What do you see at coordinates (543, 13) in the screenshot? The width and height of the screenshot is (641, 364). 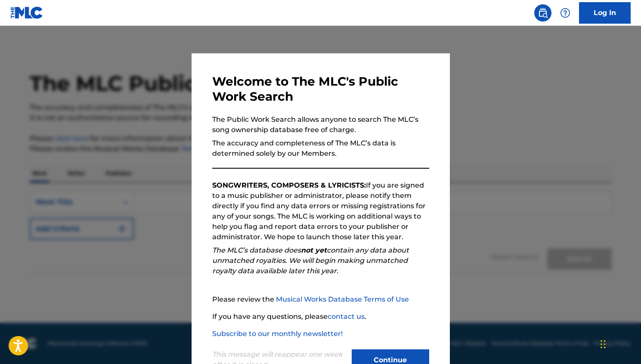 I see `img: search` at bounding box center [543, 13].